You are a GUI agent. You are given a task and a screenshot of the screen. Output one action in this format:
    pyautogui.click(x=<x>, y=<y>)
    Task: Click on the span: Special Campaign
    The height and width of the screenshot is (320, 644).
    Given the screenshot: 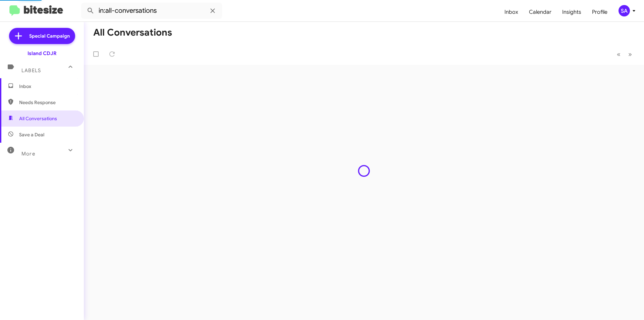 What is the action you would take?
    pyautogui.click(x=50, y=35)
    